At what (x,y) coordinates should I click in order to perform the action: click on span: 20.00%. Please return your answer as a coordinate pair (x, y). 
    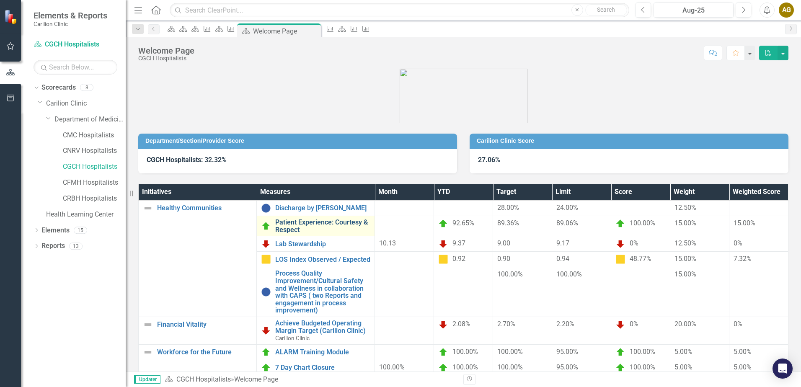
    Looking at the image, I should click on (685, 324).